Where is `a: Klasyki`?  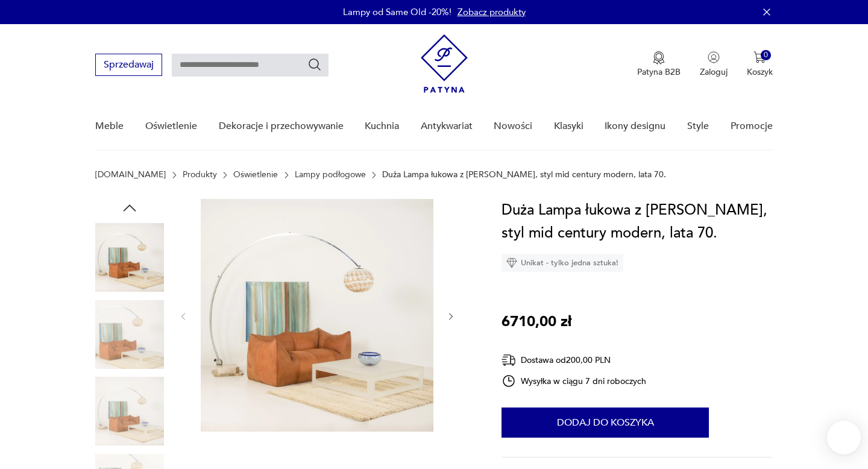
a: Klasyki is located at coordinates (568, 126).